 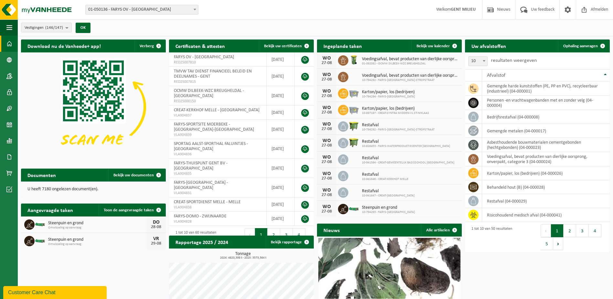 I want to click on button: 1, so click(x=261, y=234).